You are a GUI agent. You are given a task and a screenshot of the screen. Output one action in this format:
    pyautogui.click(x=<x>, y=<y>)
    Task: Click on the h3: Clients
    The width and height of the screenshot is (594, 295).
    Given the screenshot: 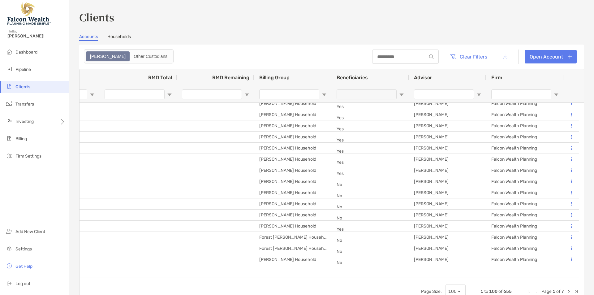 What is the action you would take?
    pyautogui.click(x=332, y=17)
    